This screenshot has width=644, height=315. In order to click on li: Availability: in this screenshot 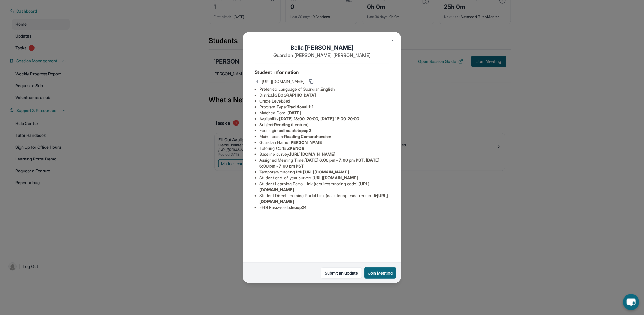, I will do `click(324, 119)`.